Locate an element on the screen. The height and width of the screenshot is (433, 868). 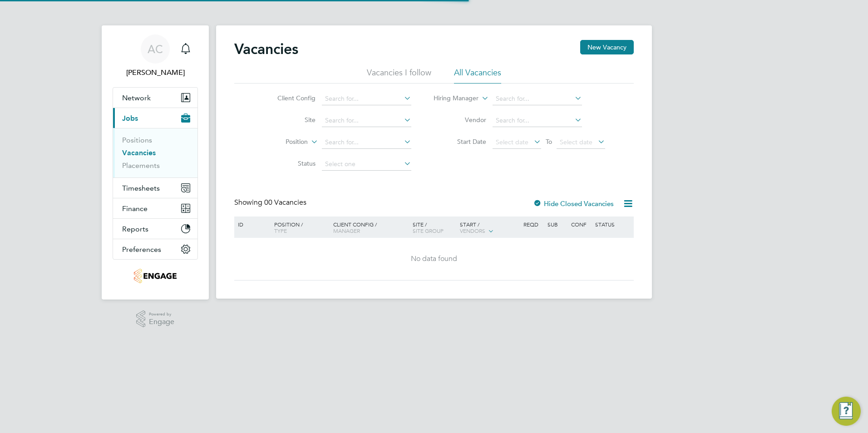
span: Network is located at coordinates (136, 98).